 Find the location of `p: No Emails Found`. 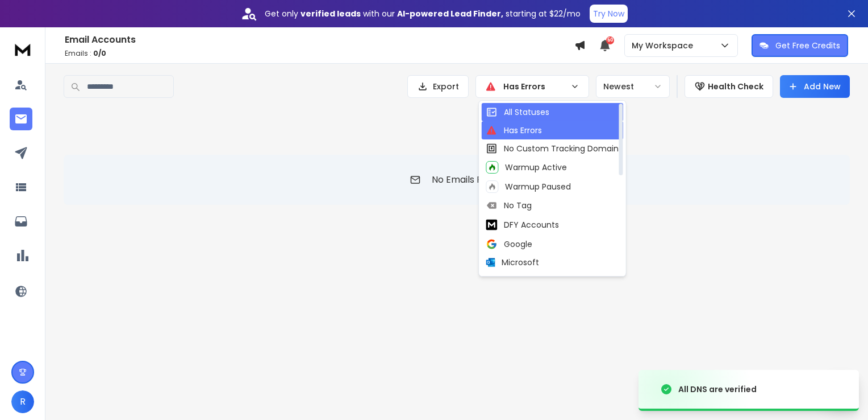

p: No Emails Found is located at coordinates (468, 180).